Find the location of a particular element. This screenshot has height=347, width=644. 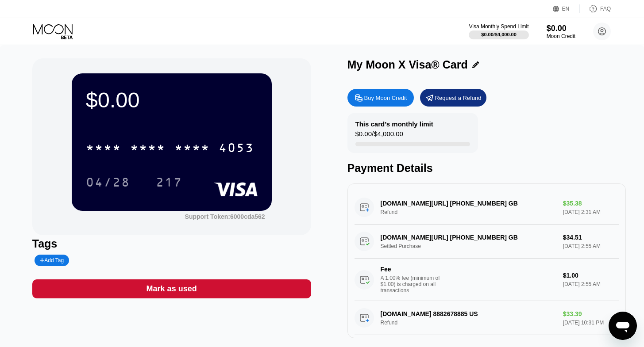

div: Support Token: 6000cda562 is located at coordinates (225, 216).